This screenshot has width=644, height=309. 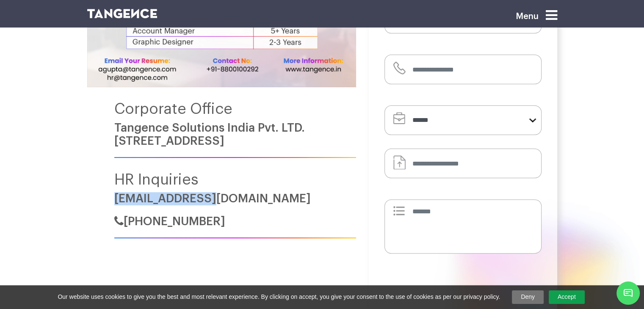 What do you see at coordinates (628, 293) in the screenshot?
I see `div: Chat Widget` at bounding box center [628, 293].